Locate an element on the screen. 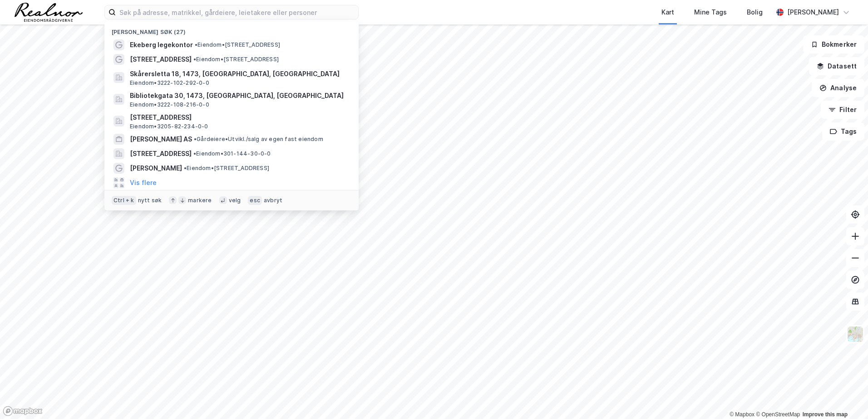 The width and height of the screenshot is (868, 419). button: Vis flere is located at coordinates (143, 183).